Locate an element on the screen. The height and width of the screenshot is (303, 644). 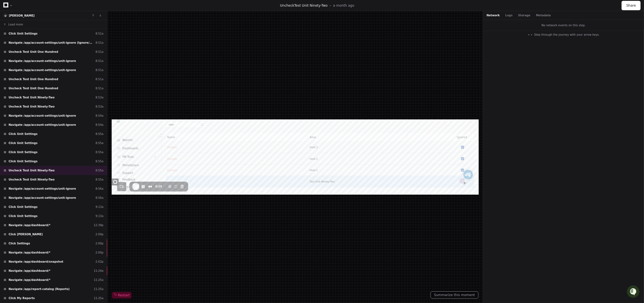
button: Logs is located at coordinates (509, 15).